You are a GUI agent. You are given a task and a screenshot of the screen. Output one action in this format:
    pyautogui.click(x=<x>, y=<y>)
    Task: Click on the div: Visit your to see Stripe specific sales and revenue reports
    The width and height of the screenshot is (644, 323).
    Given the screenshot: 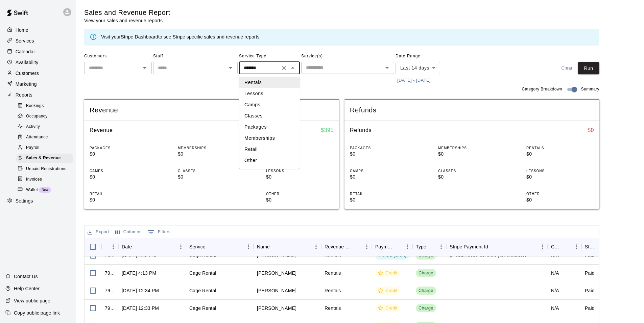 What is the action you would take?
    pyautogui.click(x=180, y=37)
    